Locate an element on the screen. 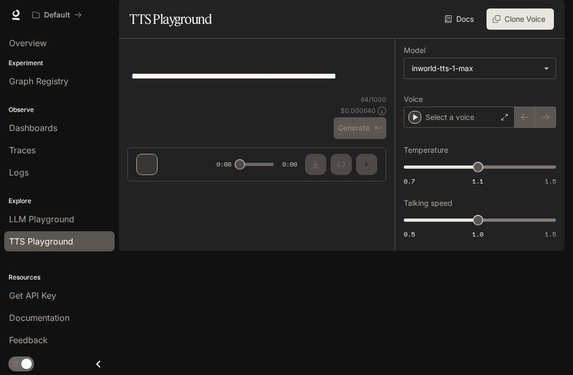 This screenshot has height=375, width=573. p: Temperature is located at coordinates (426, 150).